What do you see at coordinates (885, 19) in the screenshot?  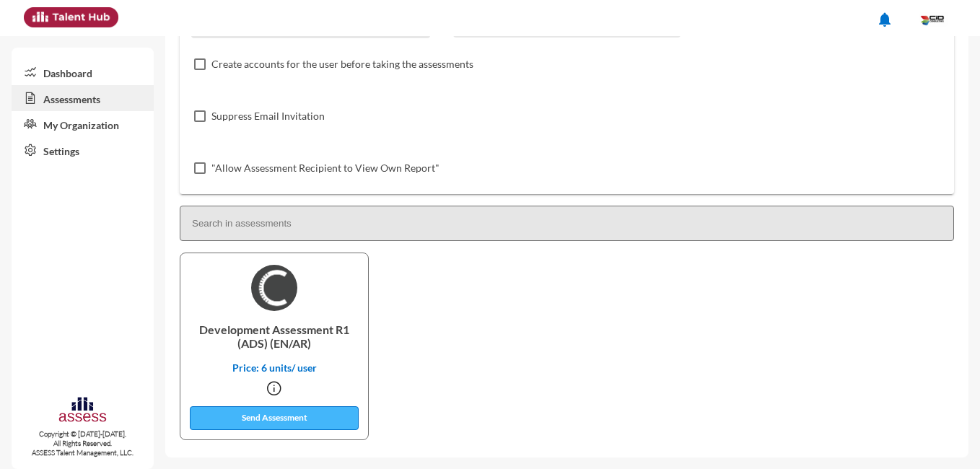 I see `mat-icon: notifications` at bounding box center [885, 19].